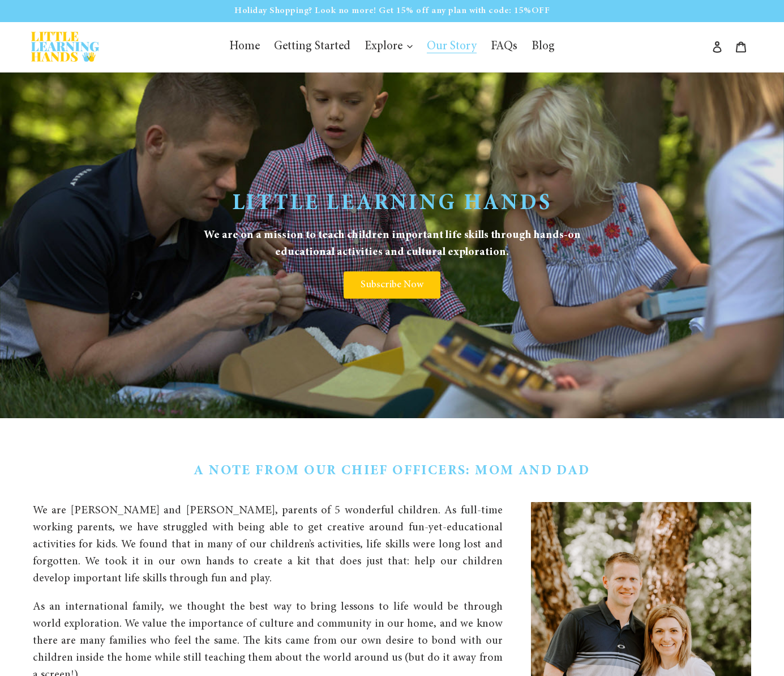 The image size is (784, 676). What do you see at coordinates (393, 204) in the screenshot?
I see `span: Little Learning Hands` at bounding box center [393, 204].